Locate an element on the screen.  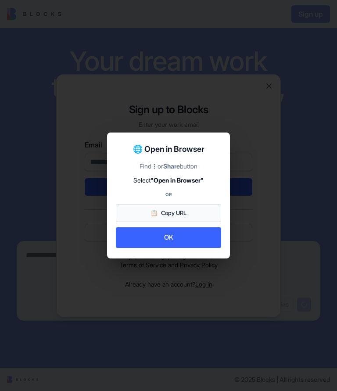
div: Find or button is located at coordinates (169, 166).